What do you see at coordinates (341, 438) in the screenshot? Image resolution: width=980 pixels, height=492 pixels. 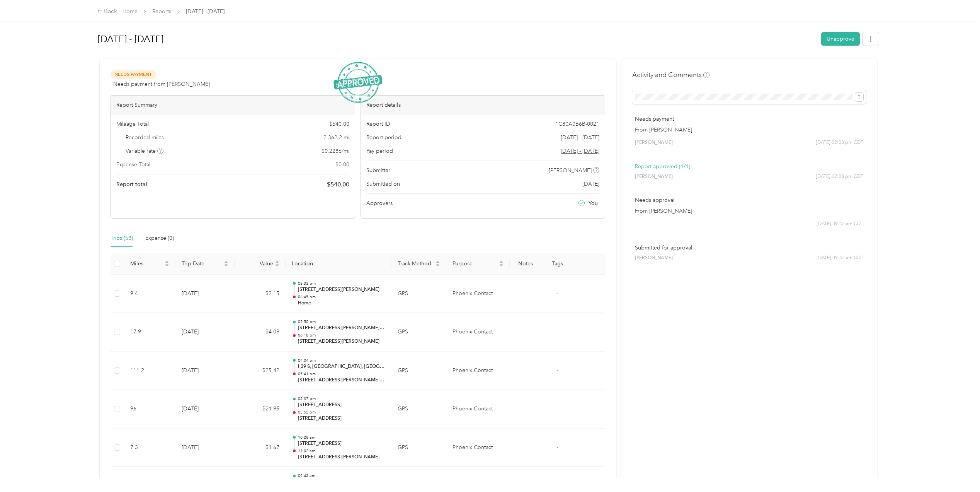 I see `p: 10:28 am` at bounding box center [341, 438].